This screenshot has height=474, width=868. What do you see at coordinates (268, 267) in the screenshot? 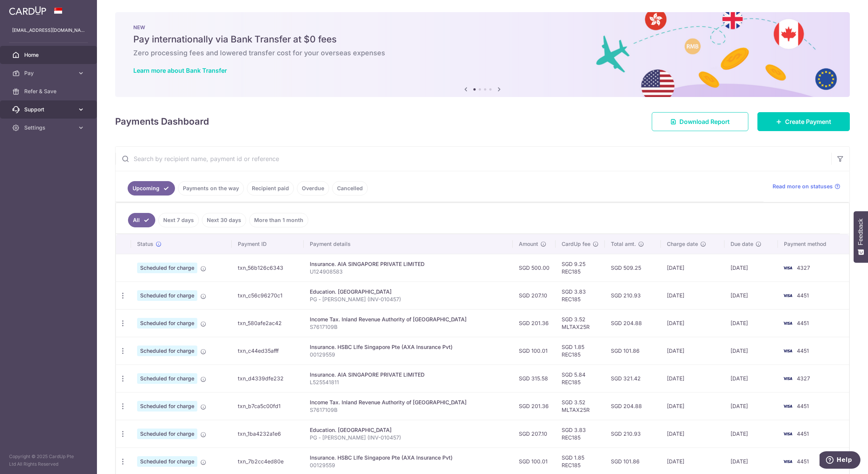
I see `td: txn_56b126c6343` at bounding box center [268, 267].